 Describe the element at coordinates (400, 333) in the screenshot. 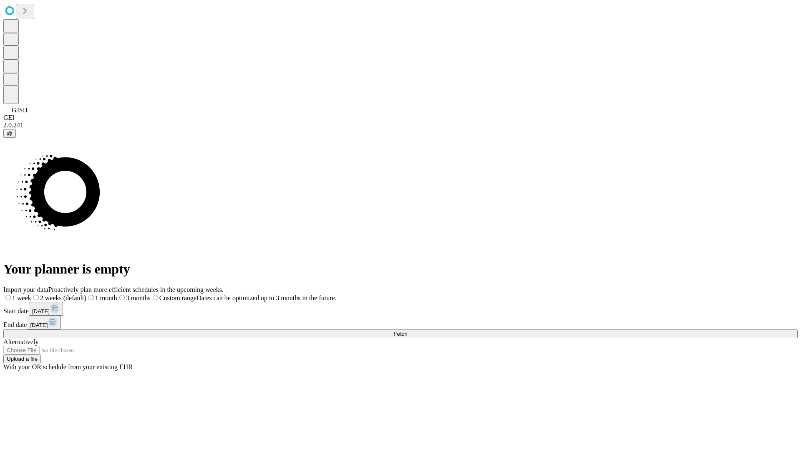

I see `span: Fetch` at that location.